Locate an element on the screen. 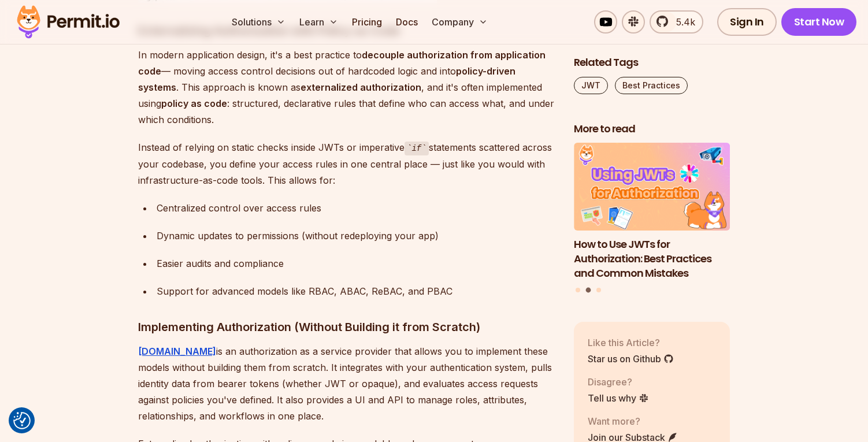 The image size is (868, 442). h3: Implementing Authorization (Without Building it from Scratch) is located at coordinates (347, 327).